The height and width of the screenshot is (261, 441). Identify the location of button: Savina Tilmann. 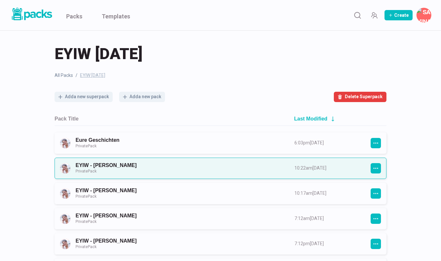
(424, 15).